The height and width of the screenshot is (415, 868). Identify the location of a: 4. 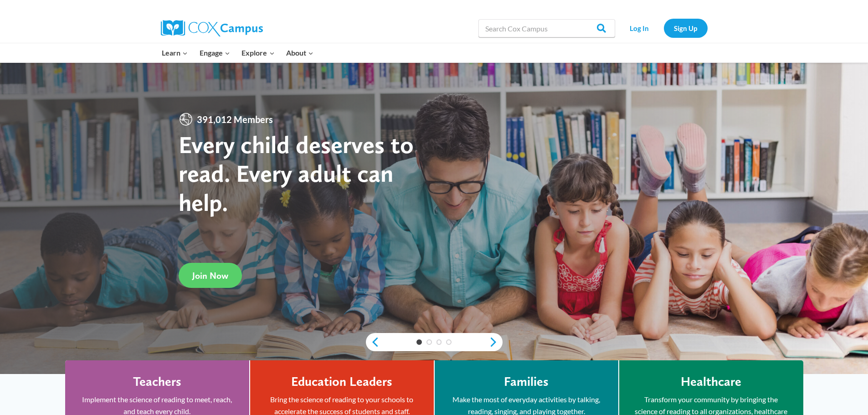
(449, 342).